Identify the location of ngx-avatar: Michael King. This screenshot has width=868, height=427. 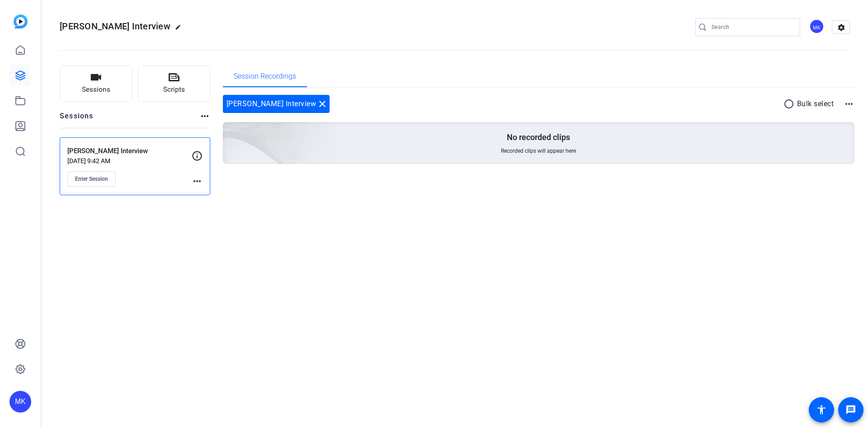
(817, 27).